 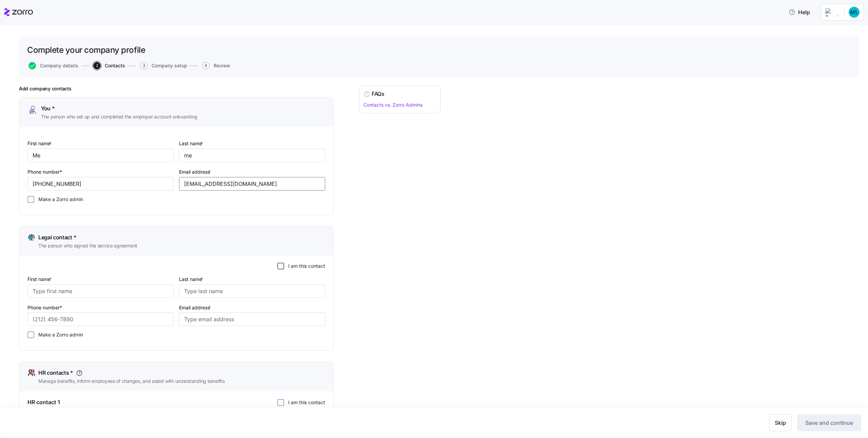 I want to click on span: 4, so click(x=206, y=66).